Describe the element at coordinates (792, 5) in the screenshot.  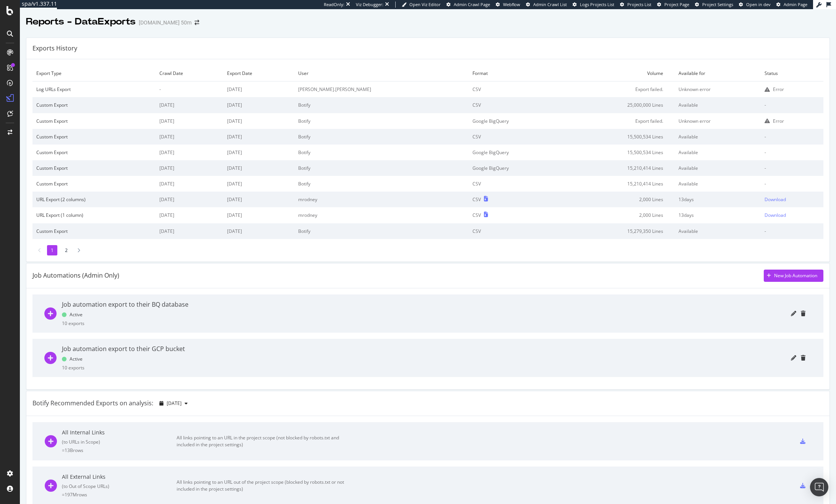
I see `a: Admin Page` at that location.